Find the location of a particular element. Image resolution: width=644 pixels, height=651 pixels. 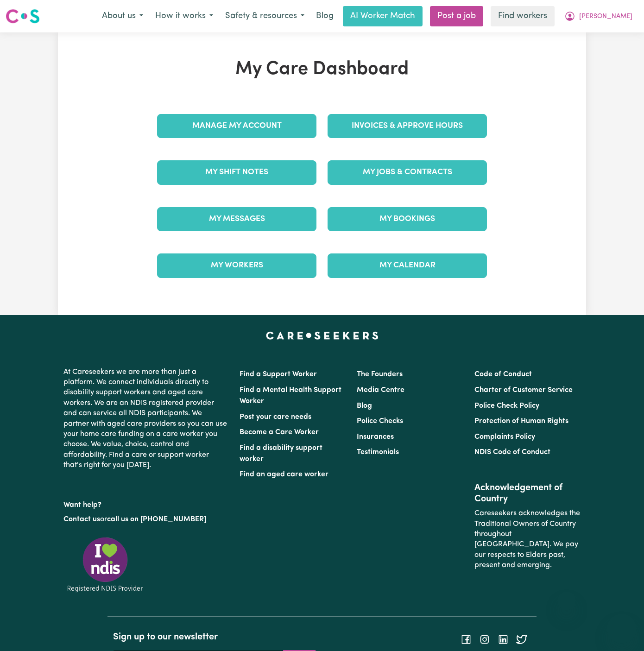

a: Careseekers logo is located at coordinates (22, 16).